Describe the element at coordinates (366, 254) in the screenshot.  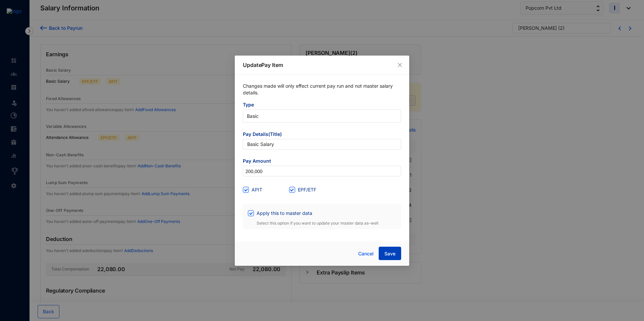
I see `span: Cancel` at that location.